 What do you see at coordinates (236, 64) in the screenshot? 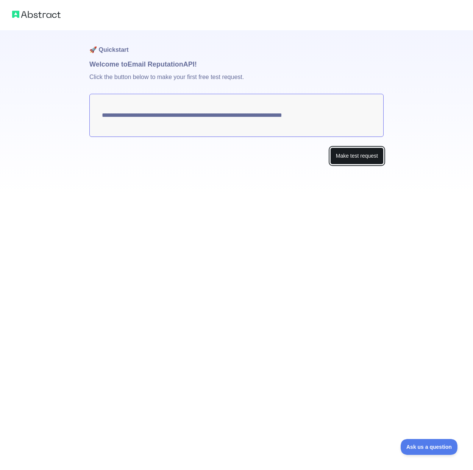
I see `h1: Welcome to Email Reputation API!` at bounding box center [236, 64].